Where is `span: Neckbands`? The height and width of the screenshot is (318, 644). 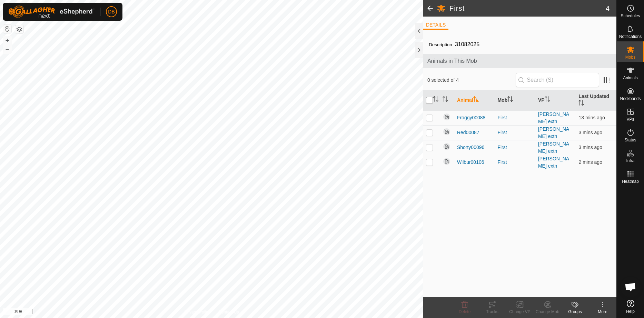
span: Neckbands is located at coordinates (630, 99).